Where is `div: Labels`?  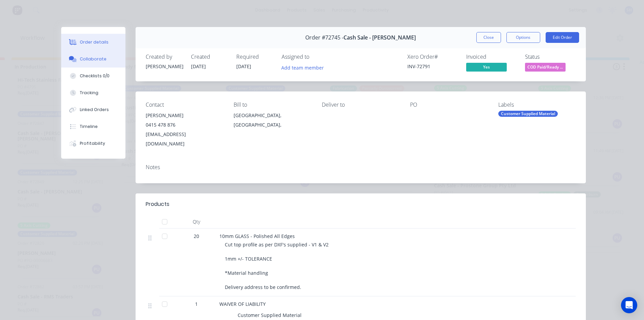
div: Labels is located at coordinates (537, 105).